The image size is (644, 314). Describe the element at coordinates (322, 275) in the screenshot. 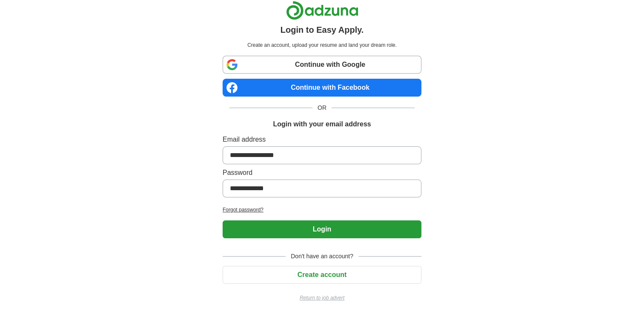

I see `button: Create account` at that location.